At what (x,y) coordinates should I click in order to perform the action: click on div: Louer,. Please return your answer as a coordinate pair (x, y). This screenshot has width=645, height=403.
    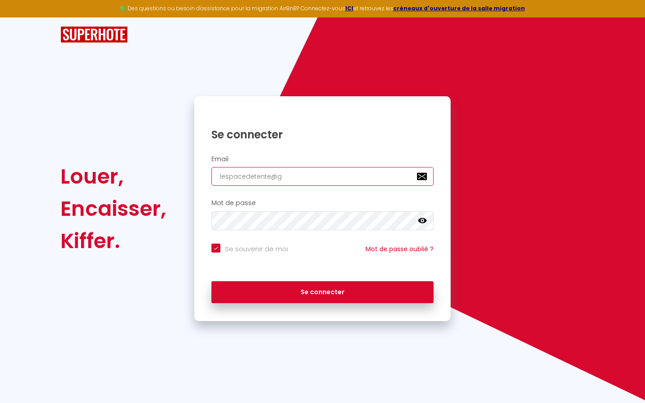
    Looking at the image, I should click on (113, 176).